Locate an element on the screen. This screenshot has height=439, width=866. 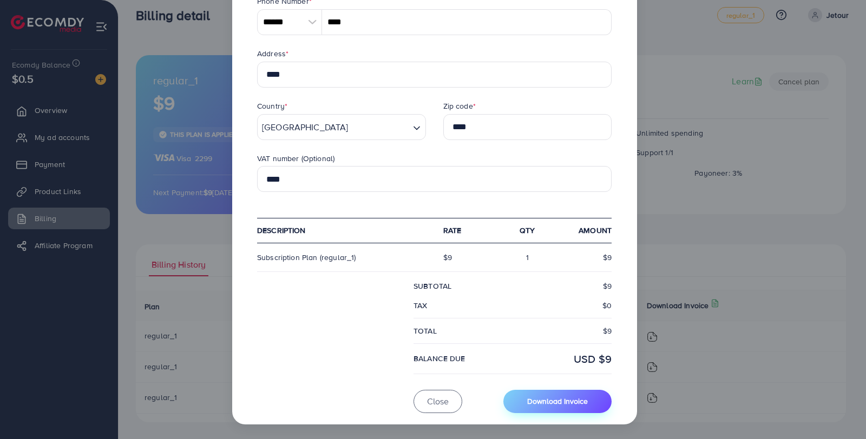
label: Zip code is located at coordinates (459, 106).